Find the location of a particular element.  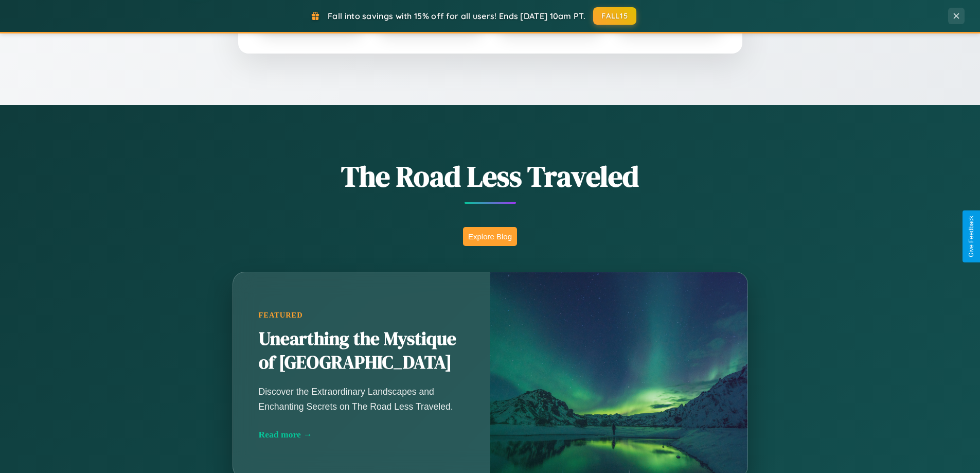

h1: The Road Less Traveled is located at coordinates (490, 176).